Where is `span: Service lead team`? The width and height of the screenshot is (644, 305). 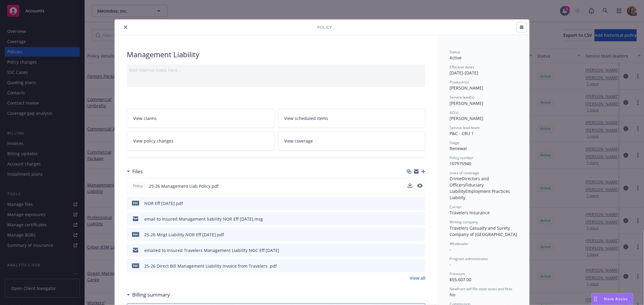 span: Service lead team is located at coordinates (465, 127).